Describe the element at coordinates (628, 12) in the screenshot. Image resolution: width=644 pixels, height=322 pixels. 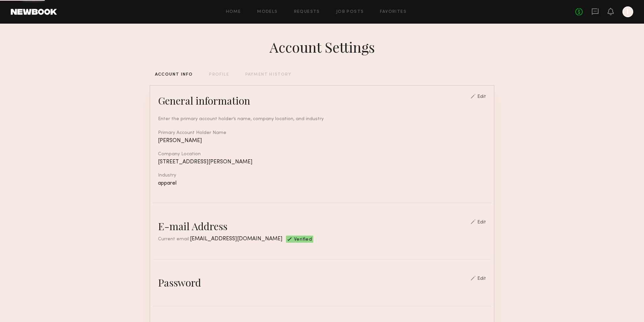
I see `a: I` at that location.